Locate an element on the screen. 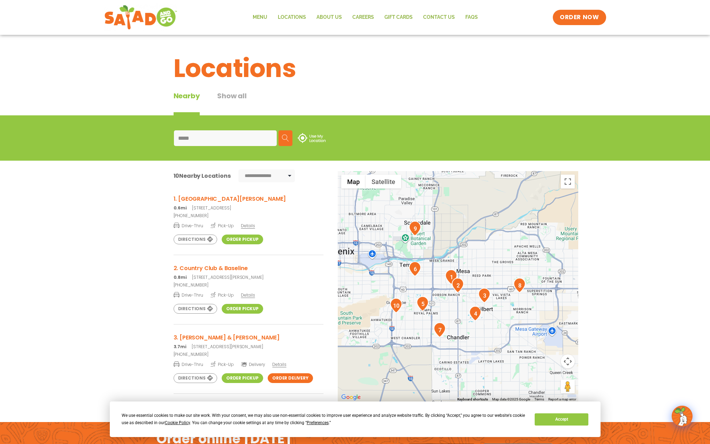  a: About Us is located at coordinates (329, 17).